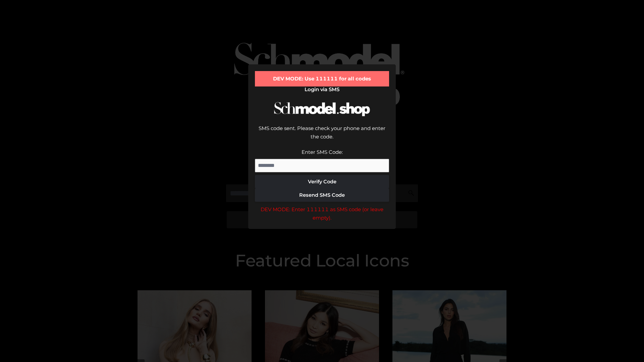  Describe the element at coordinates (322, 213) in the screenshot. I see `div: DEV MODE: Enter 111111 as SMS code (or leave empty).` at that location.